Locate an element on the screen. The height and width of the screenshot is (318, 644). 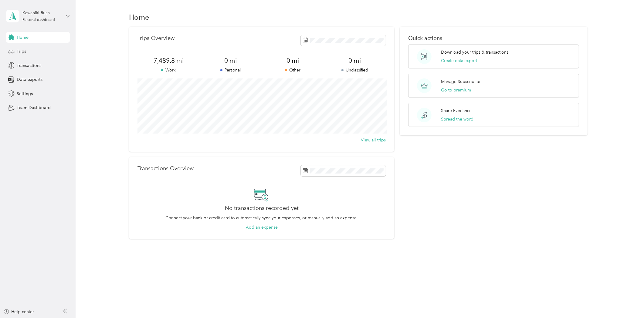
button: Spread the word is located at coordinates (457, 119).